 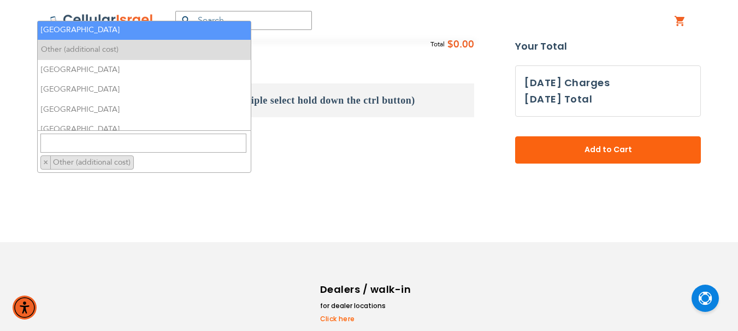 I want to click on h6: Dealers / walk-in, so click(x=366, y=290).